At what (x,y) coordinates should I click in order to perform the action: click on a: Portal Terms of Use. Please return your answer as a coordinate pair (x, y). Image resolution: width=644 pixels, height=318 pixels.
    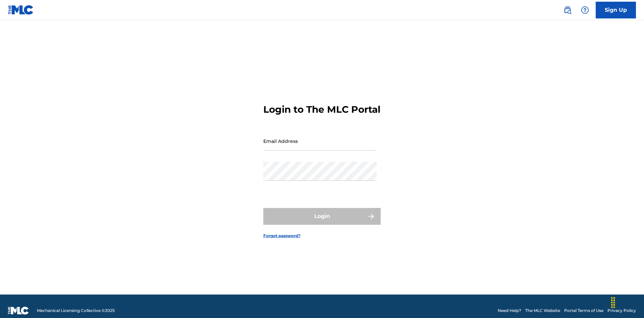
    Looking at the image, I should click on (584, 311).